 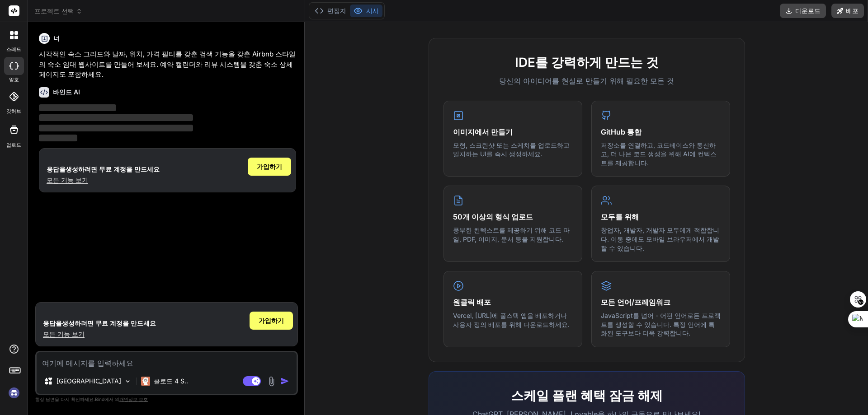 I want to click on font: JavaScript를 넘어 - 어떤 언어로든 프로젝트를 생성할 수 있습니다. 특정 언어에 특화된 도구보다 더욱 강력합니다., so click(x=660, y=325).